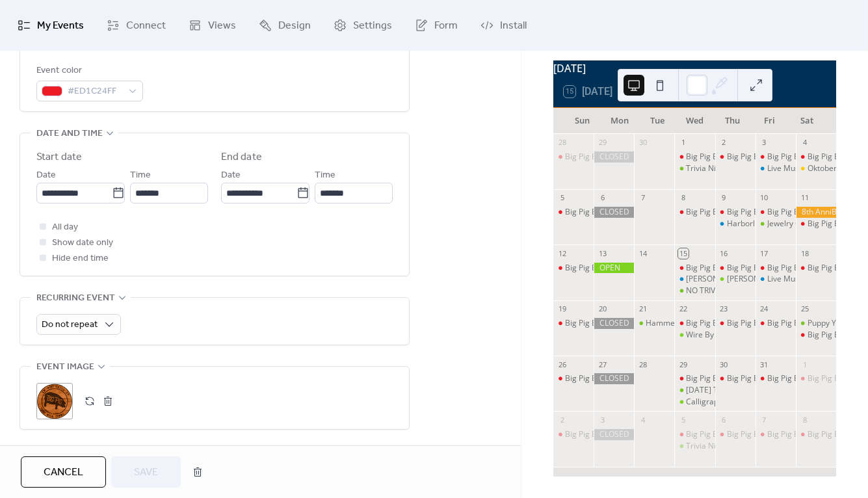 This screenshot has width=868, height=498. I want to click on div: Thu, so click(732, 120).